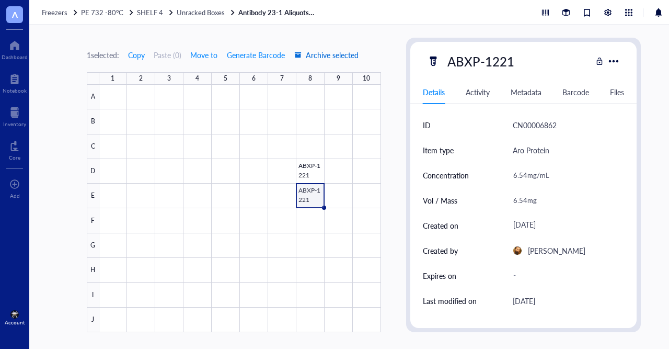  Describe the element at coordinates (15, 90) in the screenshot. I see `div: Notebook` at that location.